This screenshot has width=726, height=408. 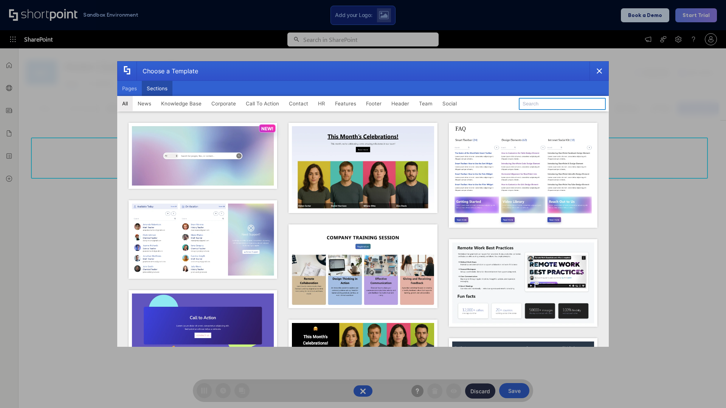 What do you see at coordinates (321, 104) in the screenshot?
I see `button: HR` at bounding box center [321, 104].